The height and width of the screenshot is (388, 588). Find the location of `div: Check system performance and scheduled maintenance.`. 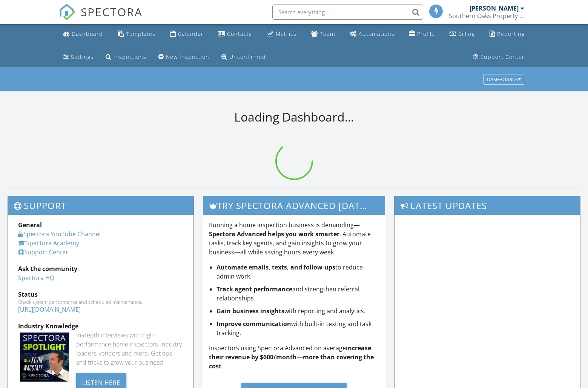

div: Check system performance and scheduled maintenance. is located at coordinates (101, 302).